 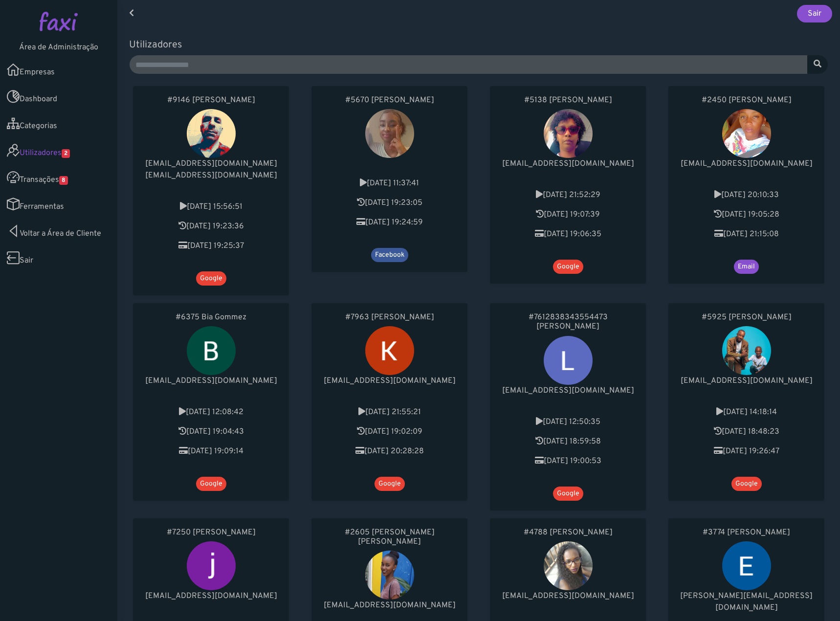 What do you see at coordinates (211, 318) in the screenshot?
I see `h6: #6375 Bia Gommez` at bounding box center [211, 318].